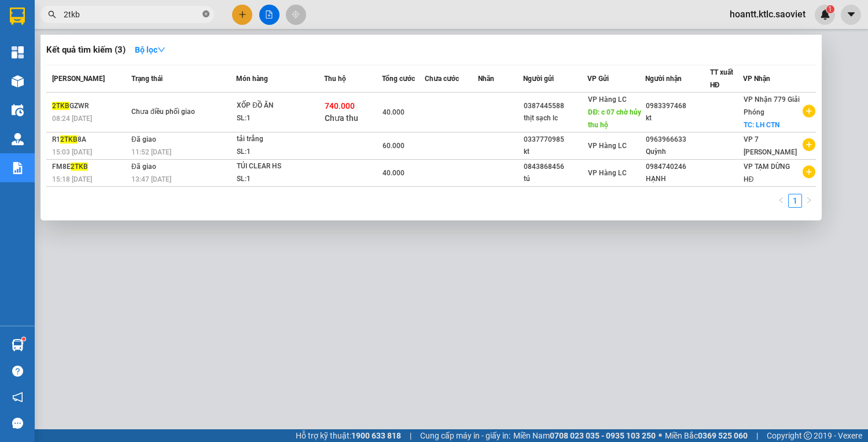  Describe the element at coordinates (781, 200) in the screenshot. I see `span: left` at that location.